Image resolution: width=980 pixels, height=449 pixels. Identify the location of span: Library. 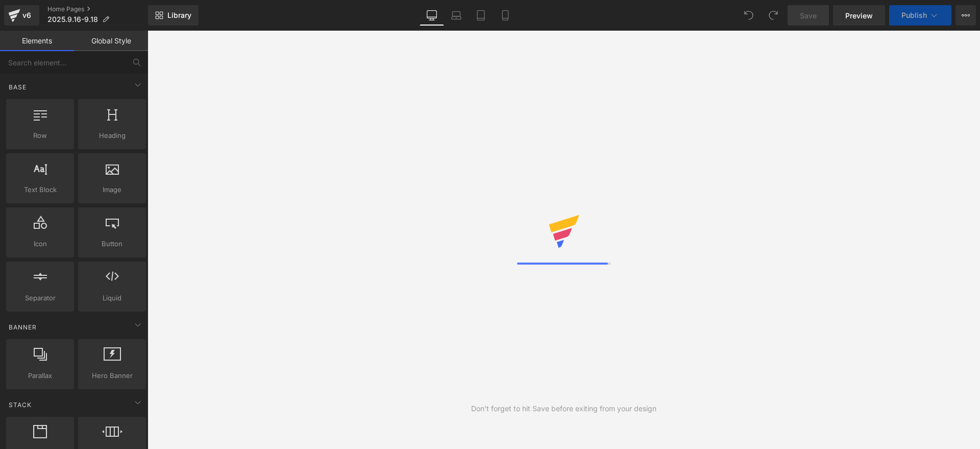
(179, 16).